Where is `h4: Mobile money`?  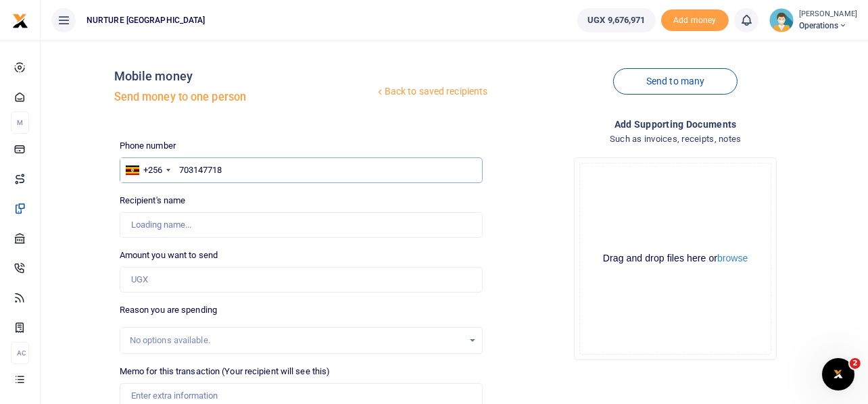
h4: Mobile money is located at coordinates (244, 76).